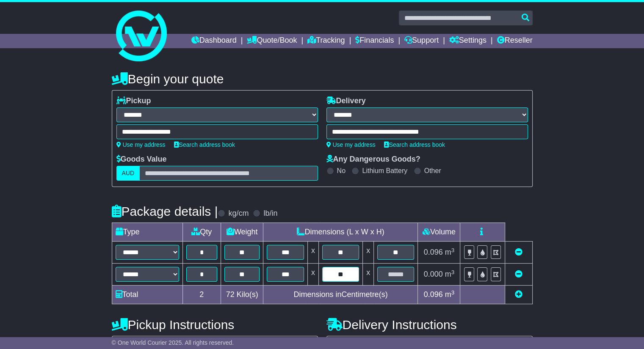 The height and width of the screenshot is (349, 644). What do you see at coordinates (326, 41) in the screenshot?
I see `a: Tracking` at bounding box center [326, 41].